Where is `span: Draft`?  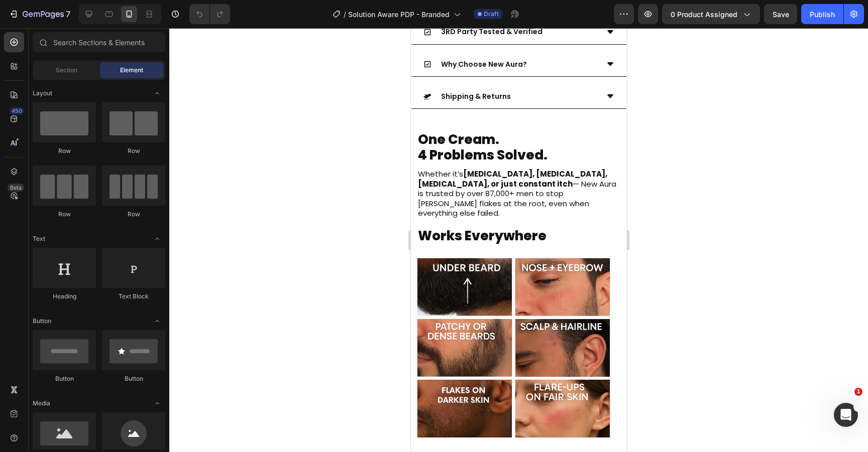 span: Draft is located at coordinates (491, 14).